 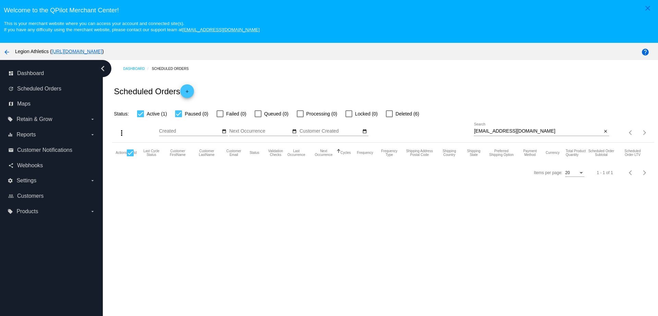 I want to click on button: Change sorting for Subtotal, so click(x=601, y=153).